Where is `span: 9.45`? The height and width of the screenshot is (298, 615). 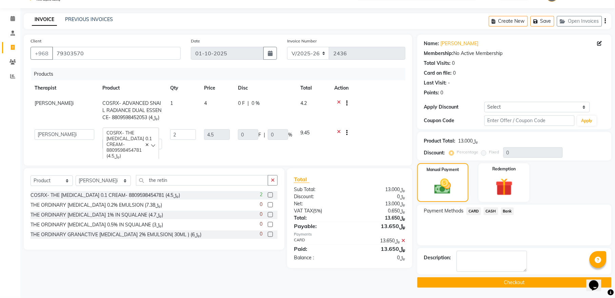 span: 9.45 is located at coordinates (305, 133).